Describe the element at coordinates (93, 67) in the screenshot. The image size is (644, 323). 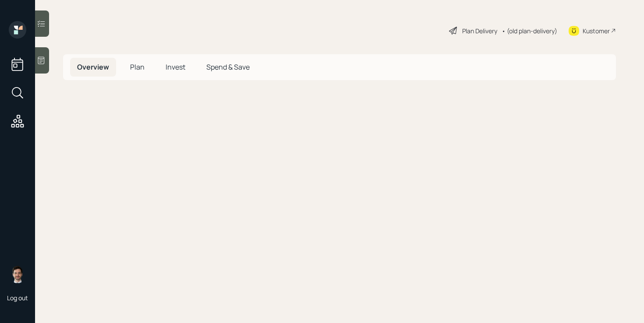
I see `span: Overview` at that location.